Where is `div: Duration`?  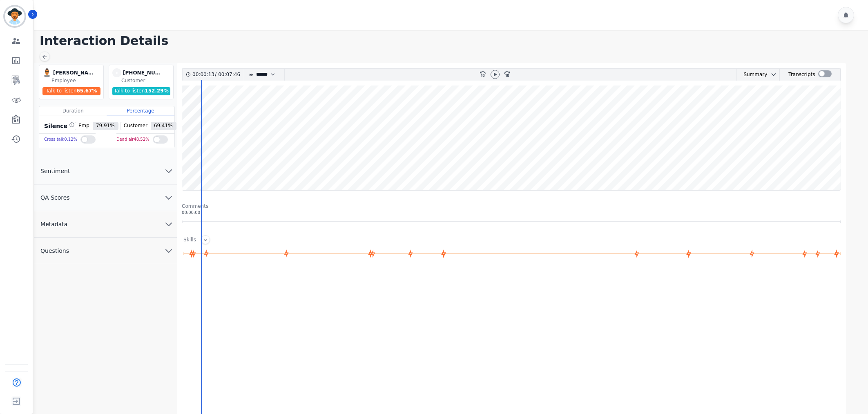 div: Duration is located at coordinates (72, 111).